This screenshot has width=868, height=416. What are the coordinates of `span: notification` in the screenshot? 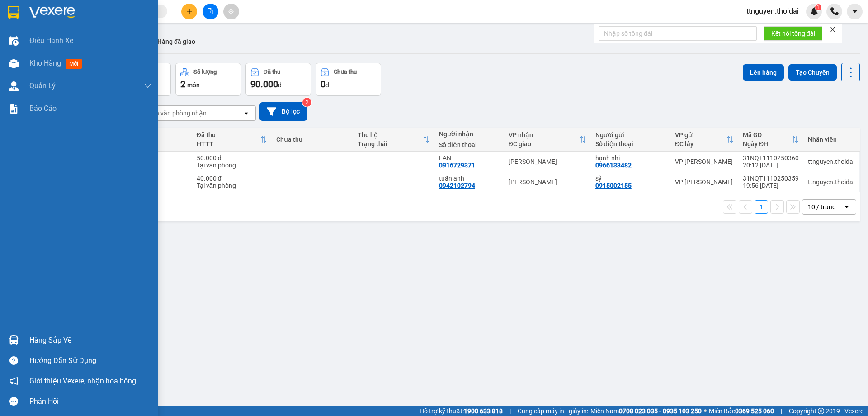 It's located at (14, 380).